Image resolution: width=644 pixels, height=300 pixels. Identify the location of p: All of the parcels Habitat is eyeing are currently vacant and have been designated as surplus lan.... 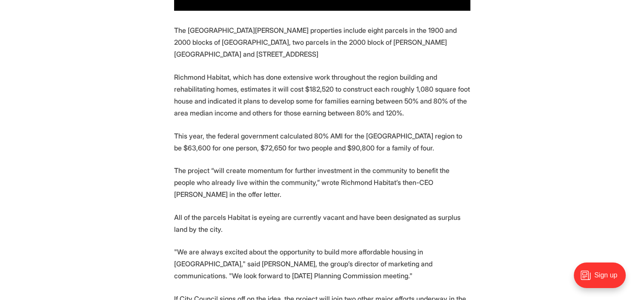
(322, 224).